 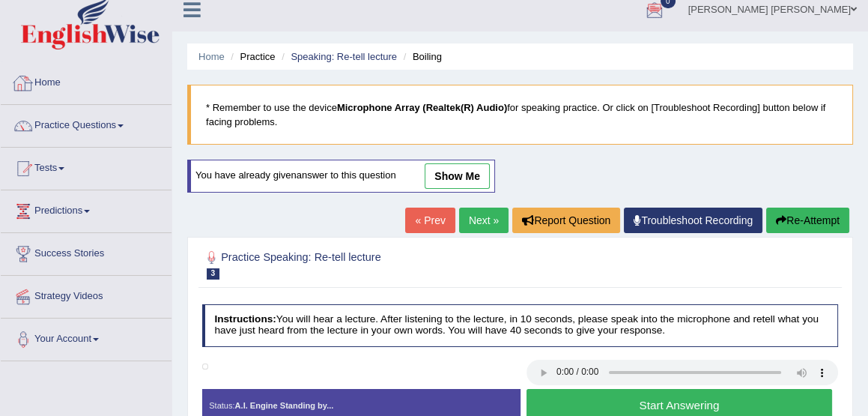 What do you see at coordinates (421, 56) in the screenshot?
I see `li: Boiling` at bounding box center [421, 56].